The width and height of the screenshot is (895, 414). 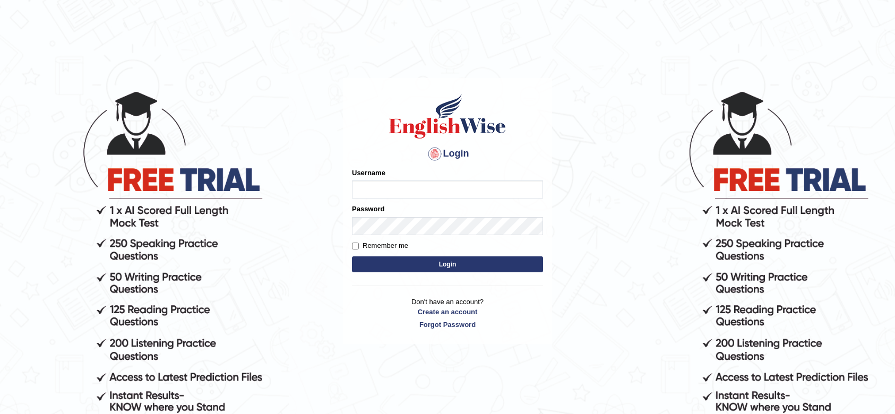 I want to click on label: Username, so click(x=368, y=173).